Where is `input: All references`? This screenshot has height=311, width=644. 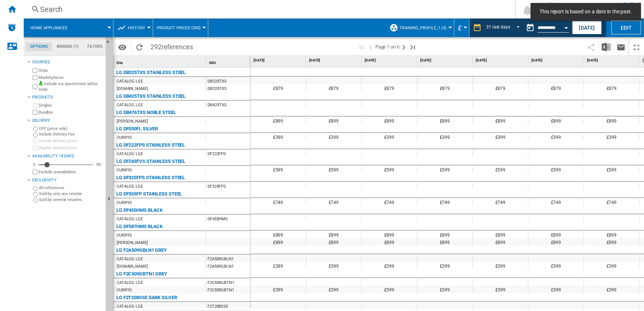 input: All references is located at coordinates (35, 188).